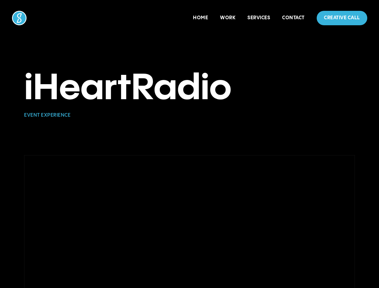  Describe the element at coordinates (147, 89) in the screenshot. I see `h1: iHeartRadio` at that location.